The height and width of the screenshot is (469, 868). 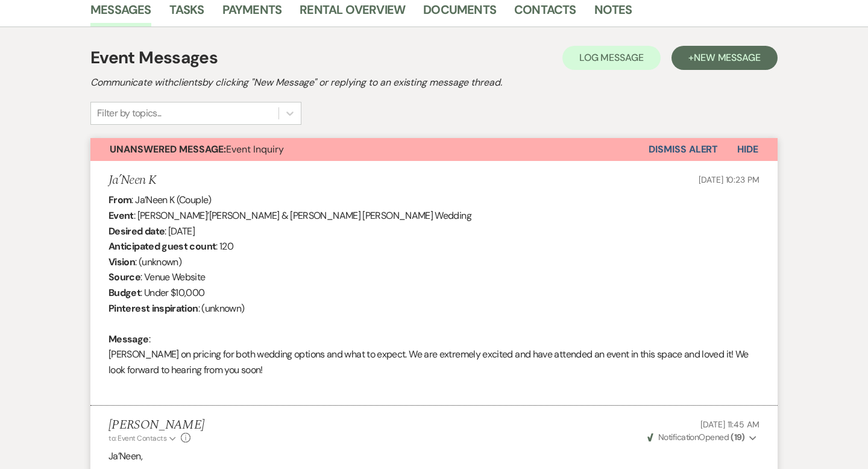 What do you see at coordinates (434, 456) in the screenshot?
I see `p: Ja’Neen,` at bounding box center [434, 456].